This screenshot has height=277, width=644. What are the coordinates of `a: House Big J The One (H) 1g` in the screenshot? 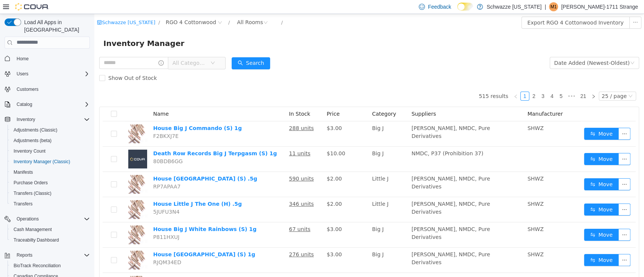 It's located at (99, 266).